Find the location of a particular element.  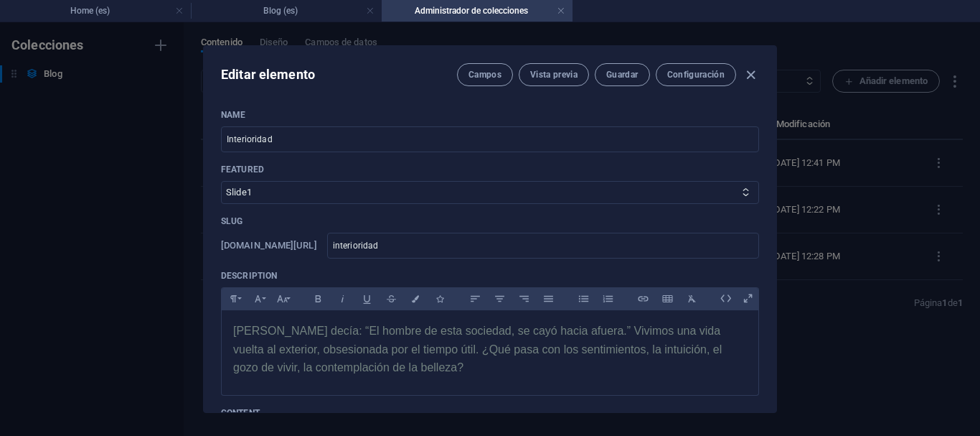

button: Icons is located at coordinates (440, 299).